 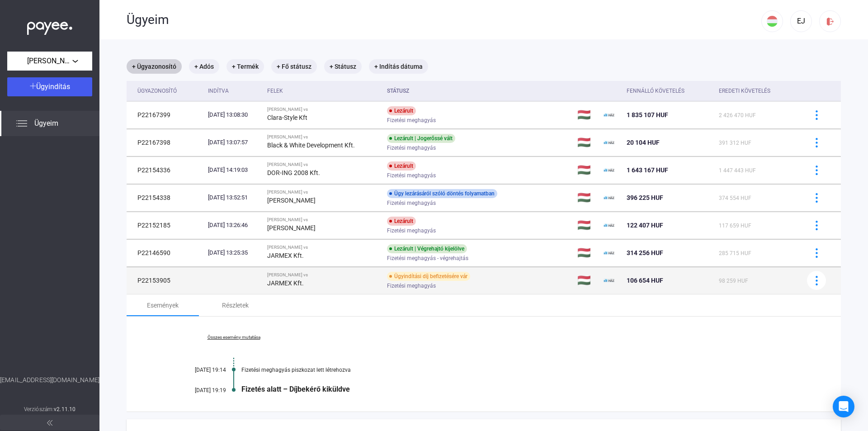 What do you see at coordinates (154, 66) in the screenshot?
I see `mat-chip: + Ügyazonosító` at bounding box center [154, 66].